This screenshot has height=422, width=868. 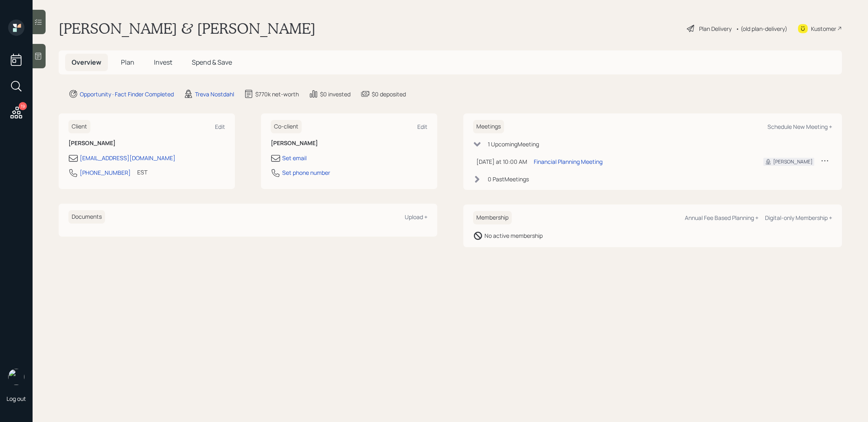 What do you see at coordinates (568, 161) in the screenshot?
I see `div: Financial Planning Meeting` at bounding box center [568, 161].